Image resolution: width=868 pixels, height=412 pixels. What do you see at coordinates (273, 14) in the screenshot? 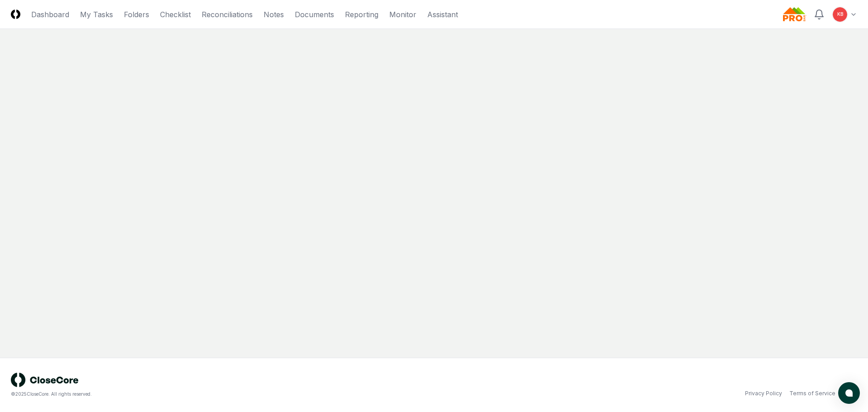
I see `a: Notes` at bounding box center [273, 14].